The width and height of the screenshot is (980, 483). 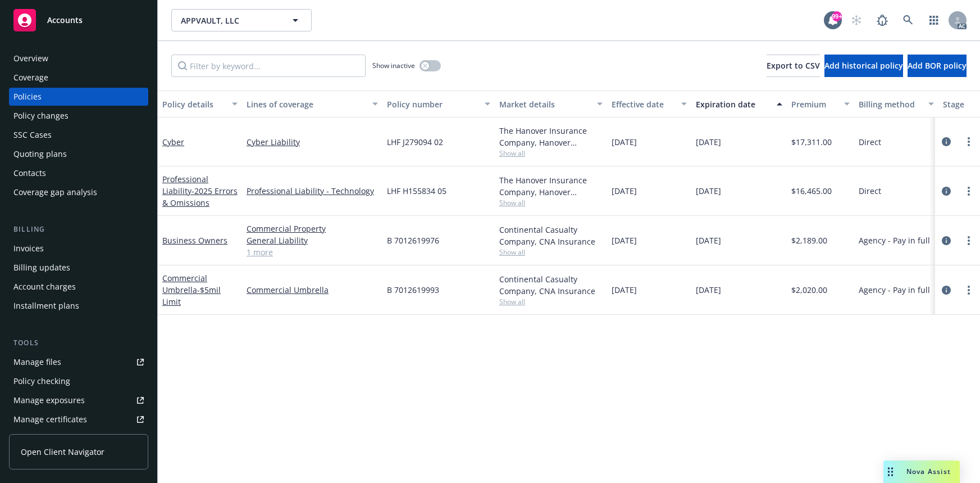 I want to click on span: LHF J279094 02, so click(x=415, y=142).